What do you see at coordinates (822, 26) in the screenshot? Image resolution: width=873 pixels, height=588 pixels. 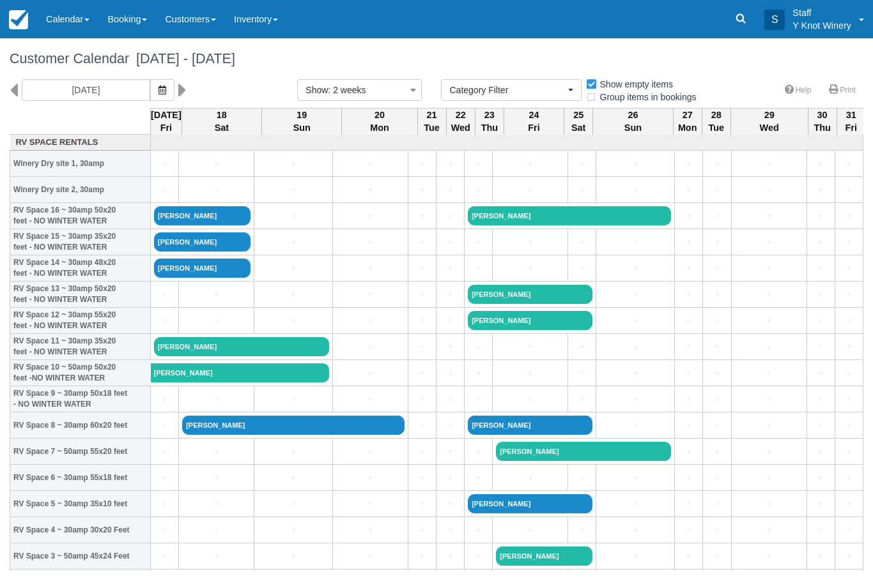 I see `p: Y Knot Winery` at bounding box center [822, 26].